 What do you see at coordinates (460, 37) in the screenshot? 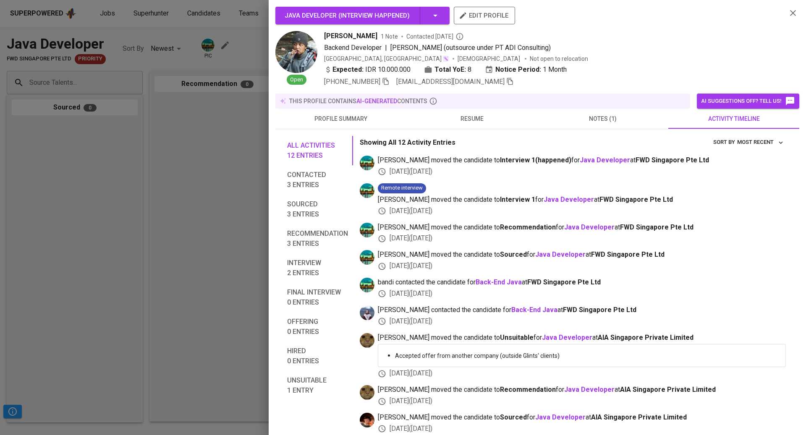
I see `svg: By Batam recruiter` at bounding box center [460, 37].